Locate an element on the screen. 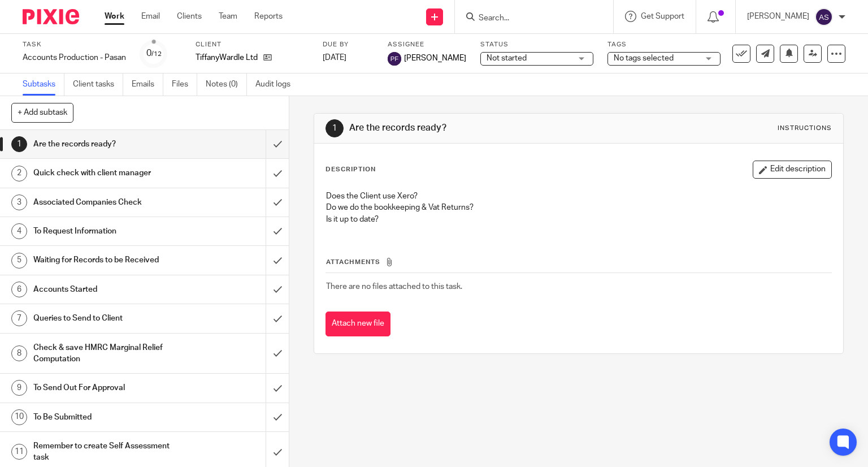 The image size is (868, 467). div: 6 is located at coordinates (19, 290).